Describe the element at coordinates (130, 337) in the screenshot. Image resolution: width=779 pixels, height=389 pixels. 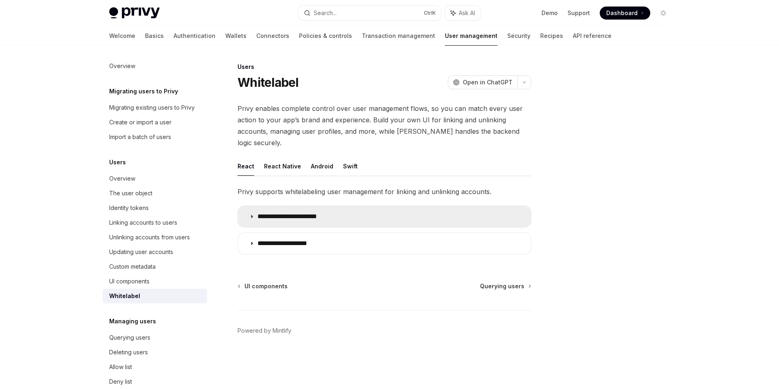
I see `div: Querying users` at that location.